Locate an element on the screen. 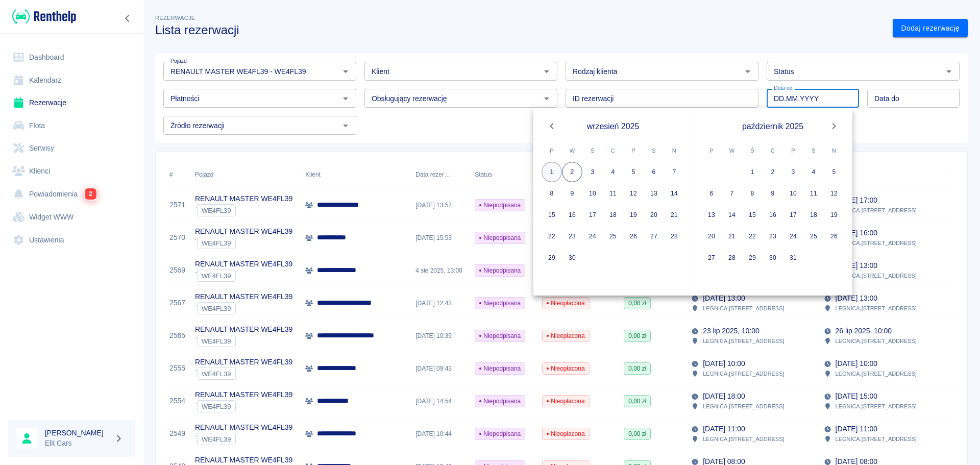 Image resolution: width=980 pixels, height=465 pixels. h3: Lista rezerwacji is located at coordinates (519, 30).